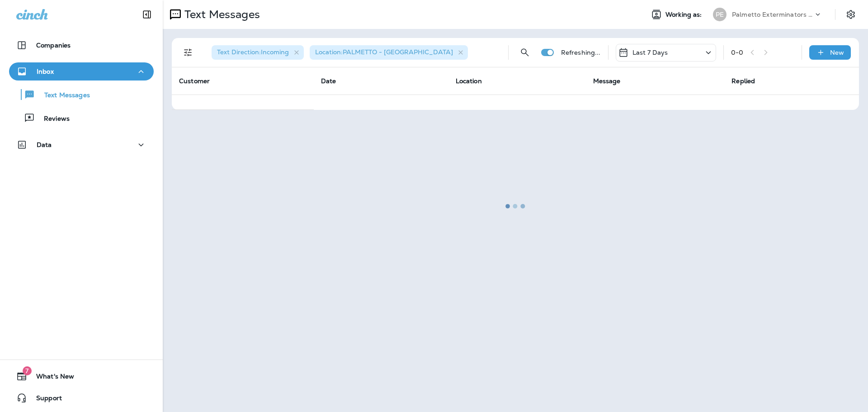 This screenshot has height=412, width=868. Describe the element at coordinates (81, 376) in the screenshot. I see `button: 7What's New` at that location.